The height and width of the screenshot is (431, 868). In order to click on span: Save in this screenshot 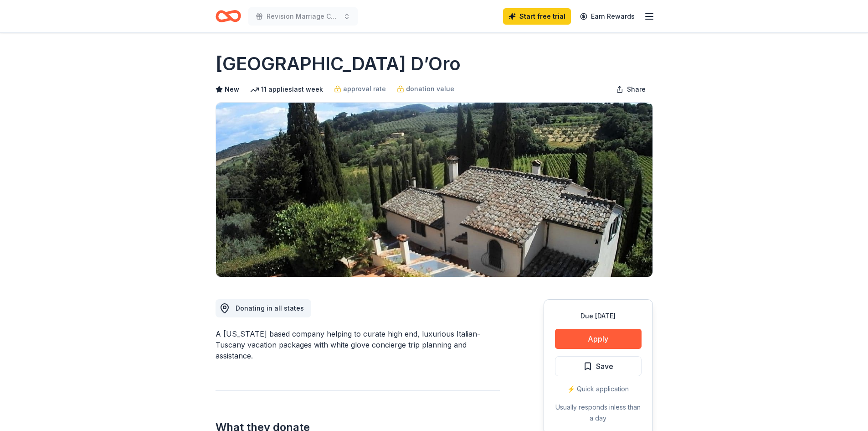, I will do `click(605, 366)`.